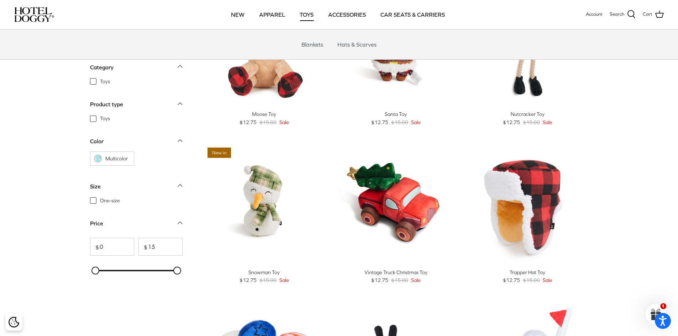  What do you see at coordinates (96, 223) in the screenshot?
I see `div: Price` at bounding box center [96, 223].